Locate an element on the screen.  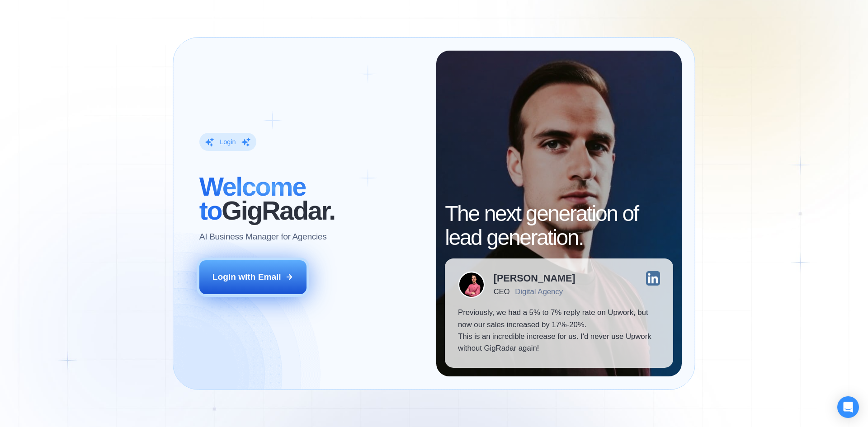
h2: The next generation of lead generation. is located at coordinates (559, 226).